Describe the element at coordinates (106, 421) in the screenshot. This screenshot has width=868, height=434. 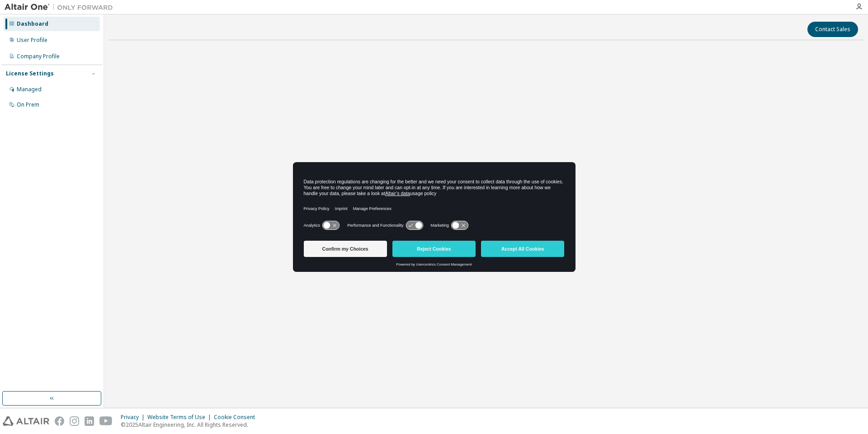
I see `img: youtube.svg` at that location.